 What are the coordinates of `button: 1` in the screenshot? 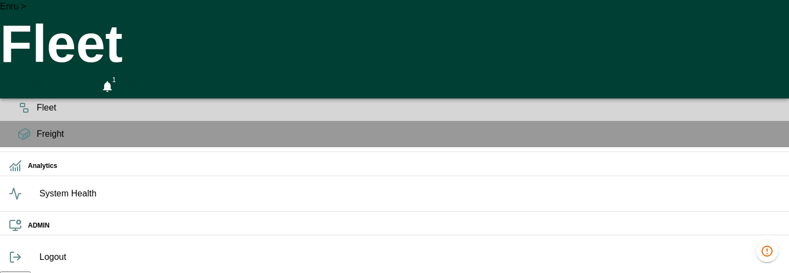 It's located at (107, 87).